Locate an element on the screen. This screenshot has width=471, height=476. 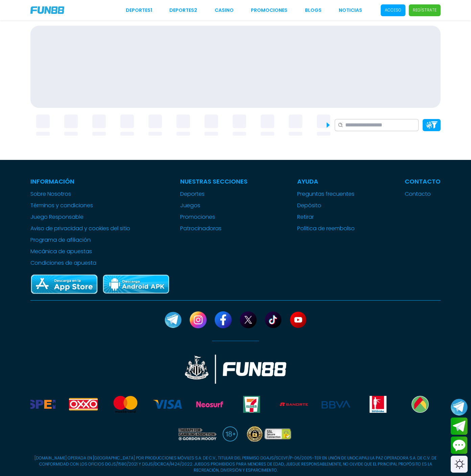
img: App Store is located at coordinates (64, 284).